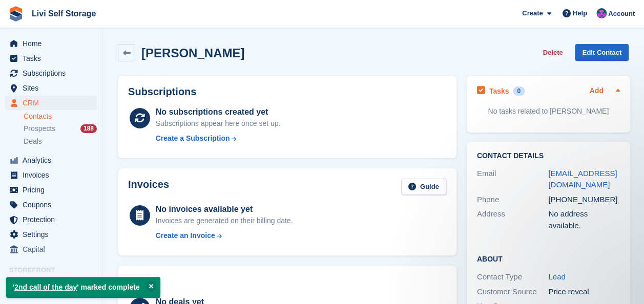  I want to click on span: Protection, so click(53, 220).